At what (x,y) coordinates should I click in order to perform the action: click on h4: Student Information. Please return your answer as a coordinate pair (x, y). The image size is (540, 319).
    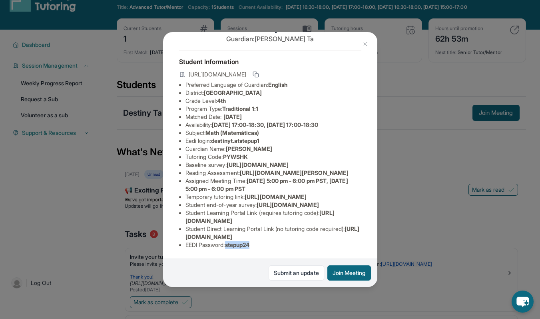
    Looking at the image, I should click on (270, 62).